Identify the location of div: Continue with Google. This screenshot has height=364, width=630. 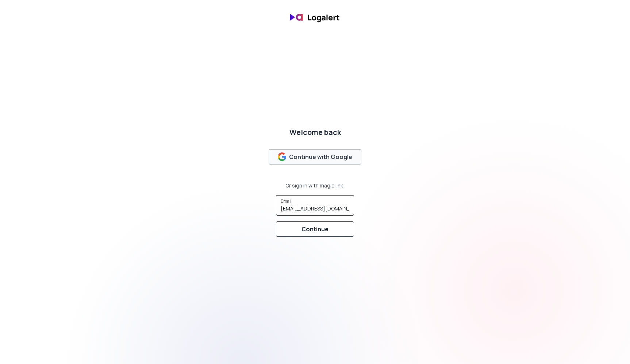
(315, 157).